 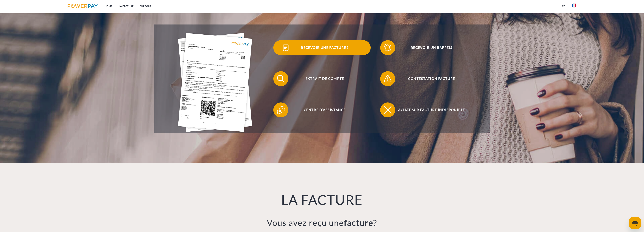 I want to click on a: Support, so click(x=146, y=6).